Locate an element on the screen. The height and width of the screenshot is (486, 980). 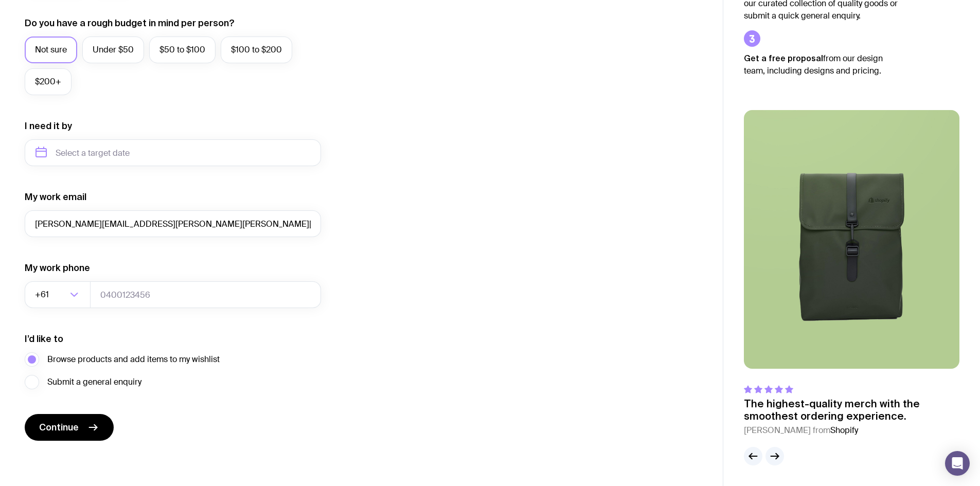
label: Under $50 is located at coordinates (113, 50).